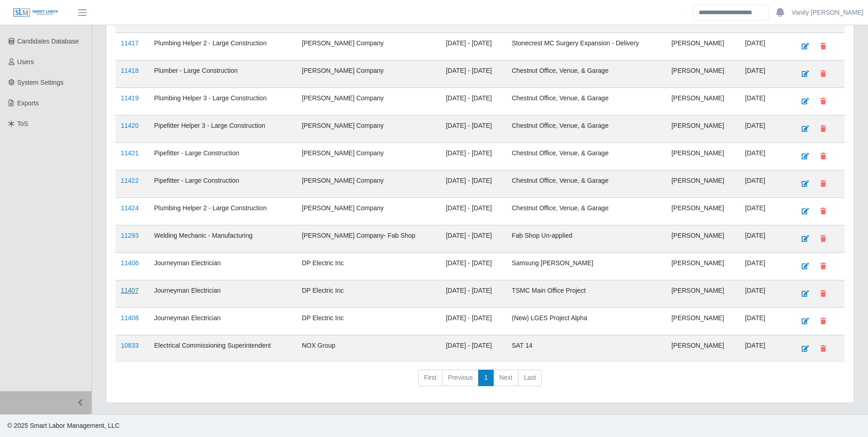  I want to click on a: 11419, so click(130, 98).